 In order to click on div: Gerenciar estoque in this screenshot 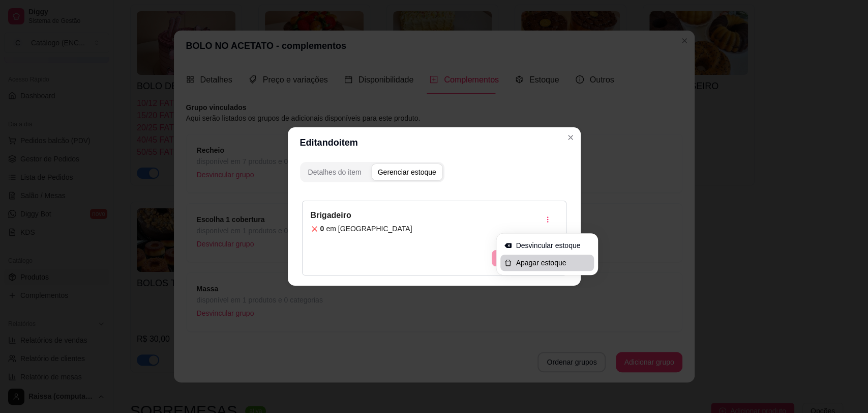, I will do `click(407, 172)`.